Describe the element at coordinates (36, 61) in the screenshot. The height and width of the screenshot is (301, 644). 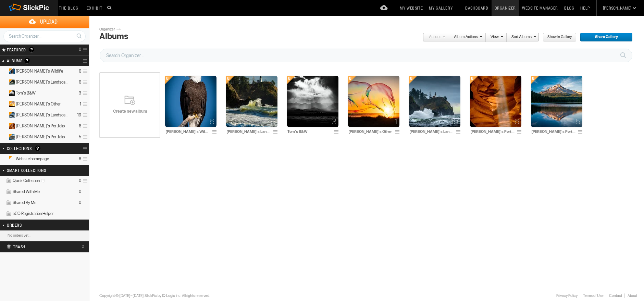
I see `h2: Albums` at that location.